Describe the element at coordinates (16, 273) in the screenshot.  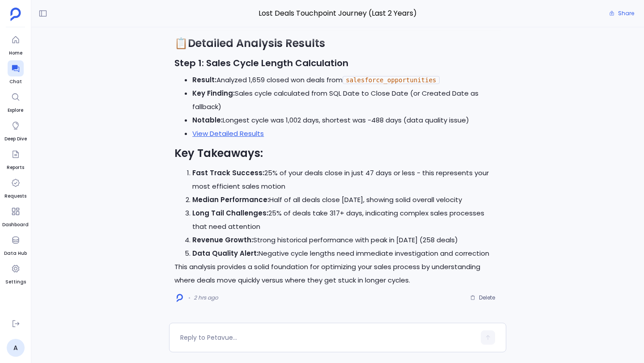
I see `a: Settings` at that location.